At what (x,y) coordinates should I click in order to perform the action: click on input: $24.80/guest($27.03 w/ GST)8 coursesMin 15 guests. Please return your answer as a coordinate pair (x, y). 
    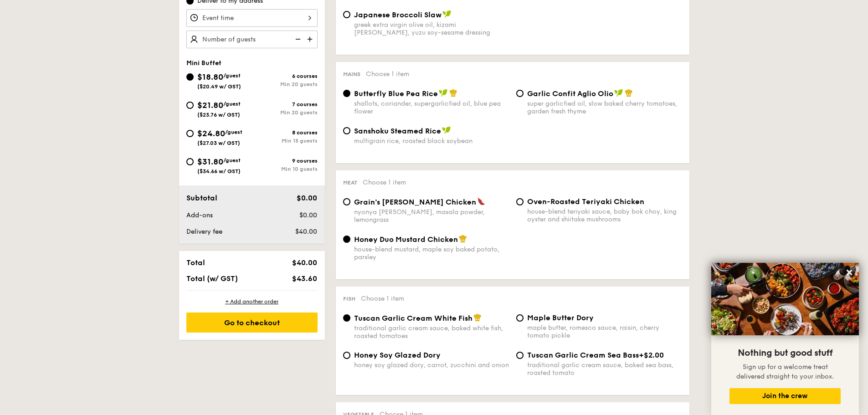
    Looking at the image, I should click on (190, 133).